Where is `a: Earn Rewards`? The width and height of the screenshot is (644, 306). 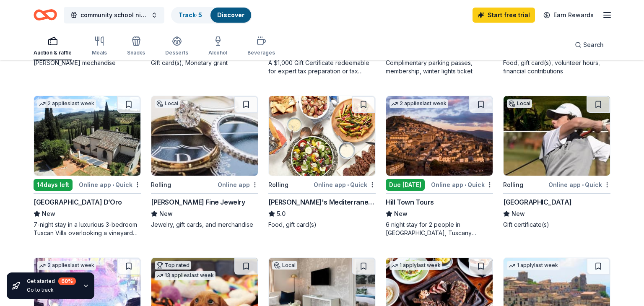 a: Earn Rewards is located at coordinates (568, 15).